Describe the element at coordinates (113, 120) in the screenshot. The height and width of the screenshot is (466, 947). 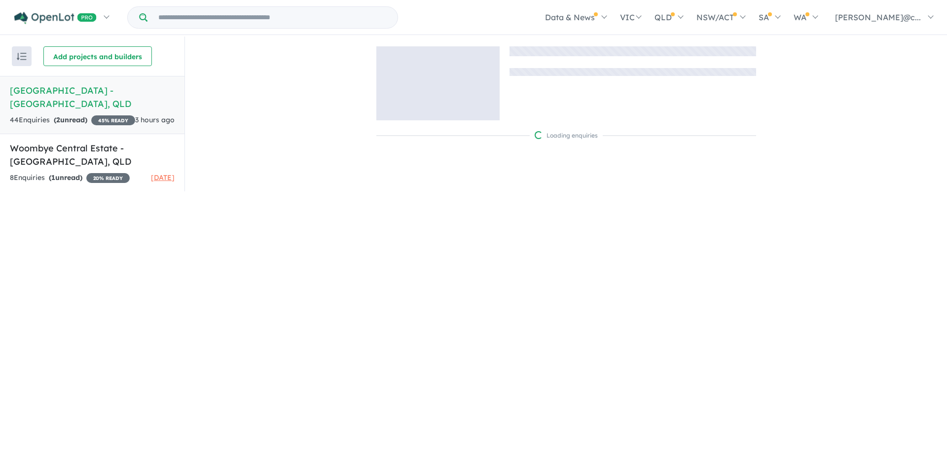
I see `span: 45 % READY` at that location.